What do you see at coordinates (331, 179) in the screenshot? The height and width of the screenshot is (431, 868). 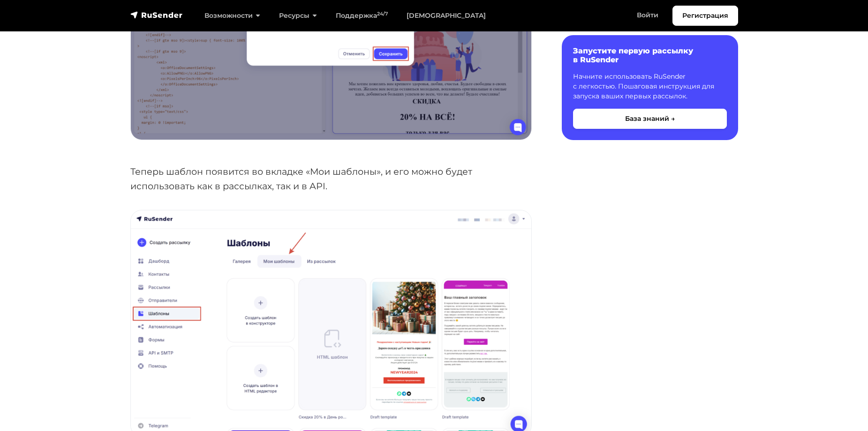 I see `p: Теперь шаблон появится во вкладке «Мои шаблоны», и его можно будет использовать как в рассылках, ...` at bounding box center [331, 179].